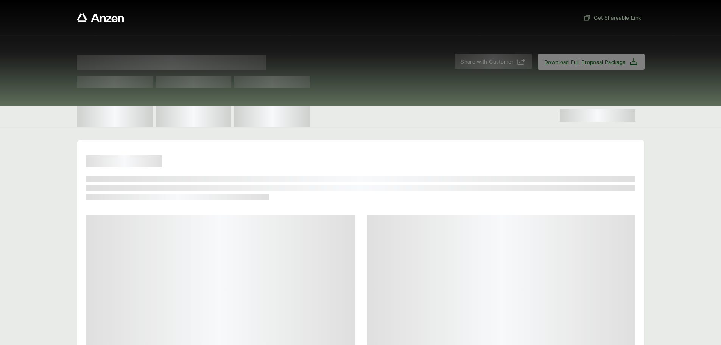  What do you see at coordinates (487, 61) in the screenshot?
I see `span: Share with Customer` at bounding box center [487, 61].